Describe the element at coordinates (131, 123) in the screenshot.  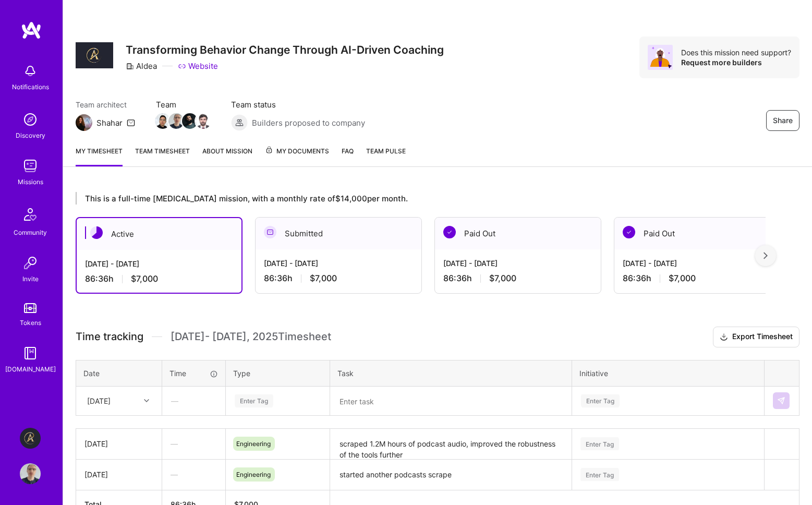
I see `i: icon Mail` at that location.